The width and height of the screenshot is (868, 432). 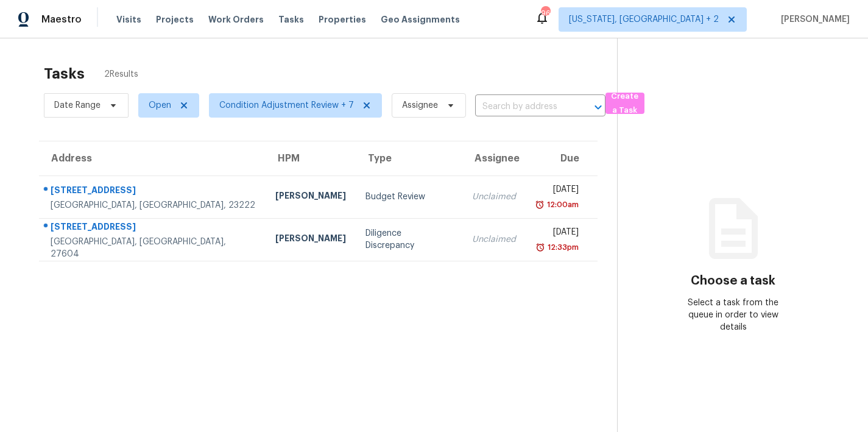 What do you see at coordinates (64, 74) in the screenshot?
I see `h2: Tasks` at bounding box center [64, 74].